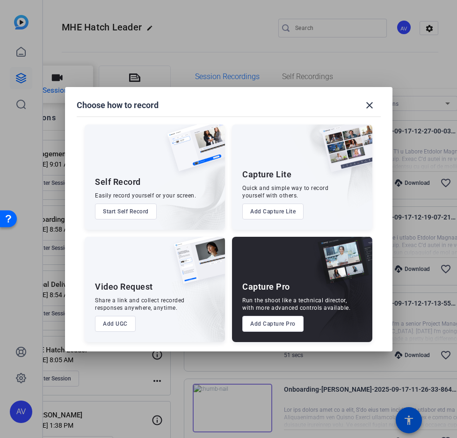 This screenshot has width=457, height=438. What do you see at coordinates (330, 171) in the screenshot?
I see `img: embarkstudio-capture-lite.png` at bounding box center [330, 171].